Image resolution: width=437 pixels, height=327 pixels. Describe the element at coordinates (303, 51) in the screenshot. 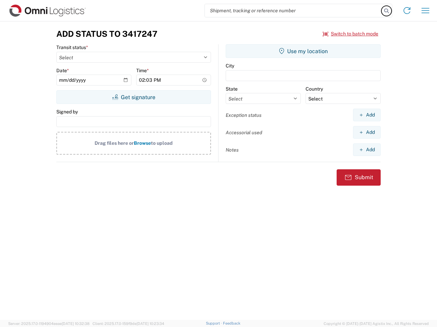

I see `button: Use my location` at that location.